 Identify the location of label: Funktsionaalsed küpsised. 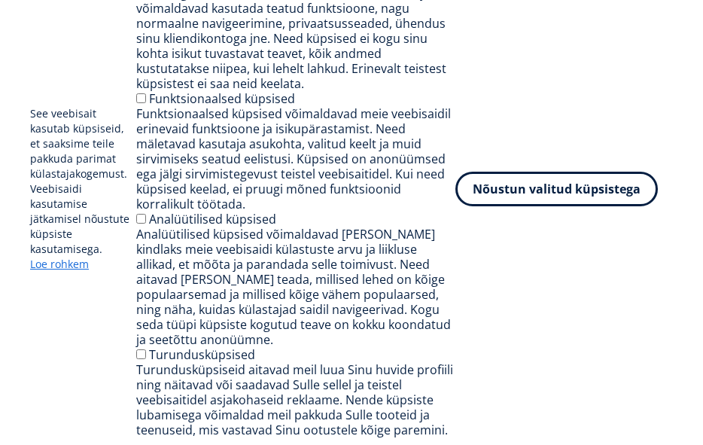
(222, 99).